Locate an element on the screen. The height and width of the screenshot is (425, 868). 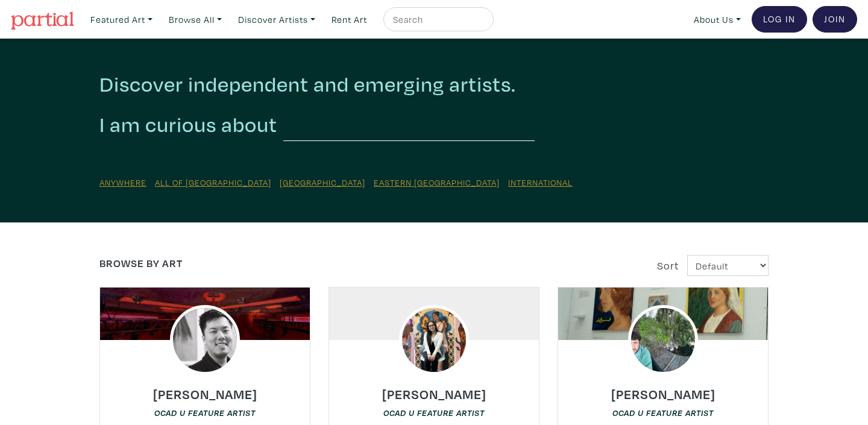
a: International is located at coordinates (540, 182).